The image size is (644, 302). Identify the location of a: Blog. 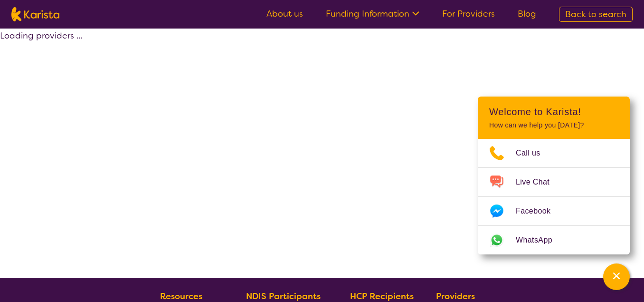
(527, 14).